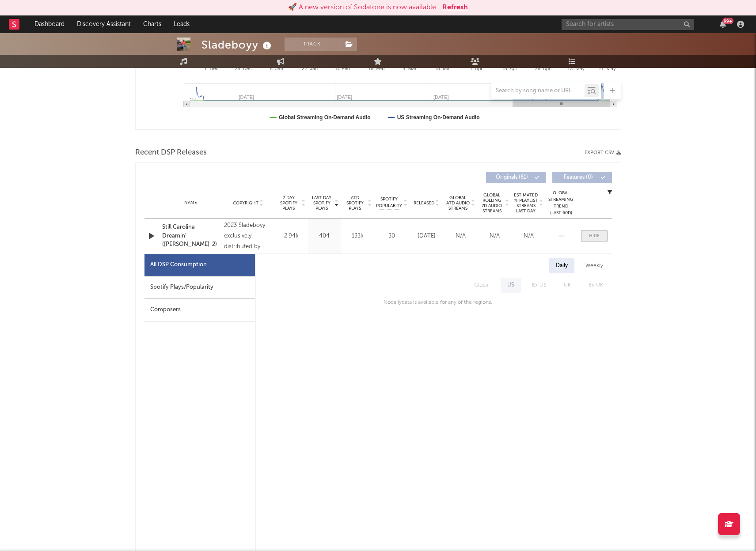 This screenshot has height=551, width=756. Describe the element at coordinates (509, 69) in the screenshot. I see `text: 15. Apr` at that location.